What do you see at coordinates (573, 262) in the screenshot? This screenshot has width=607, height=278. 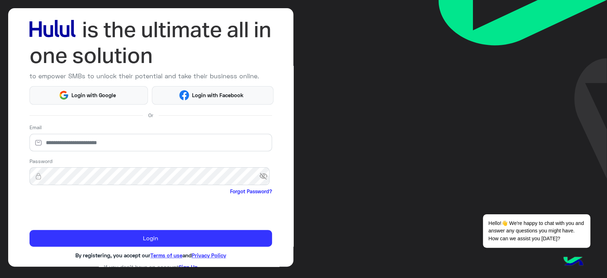 I see `img: hulul-logo.png` at bounding box center [573, 262].